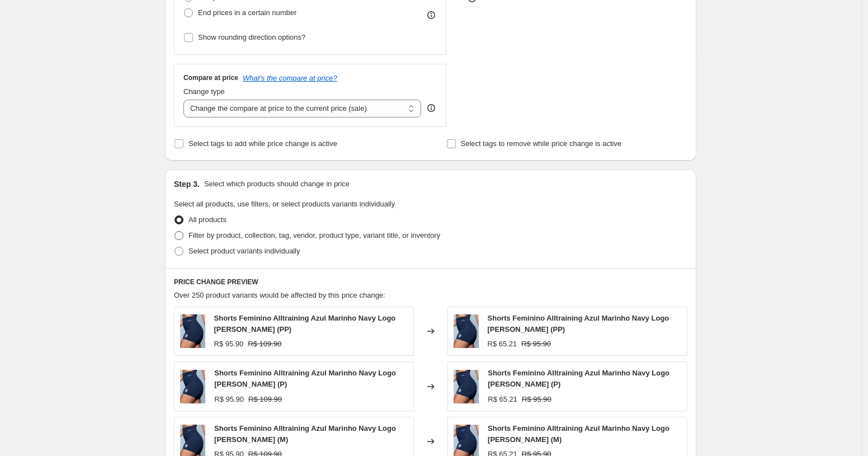 Image resolution: width=868 pixels, height=456 pixels. Describe the element at coordinates (263, 143) in the screenshot. I see `span: Select tags to add while price change is active` at that location.